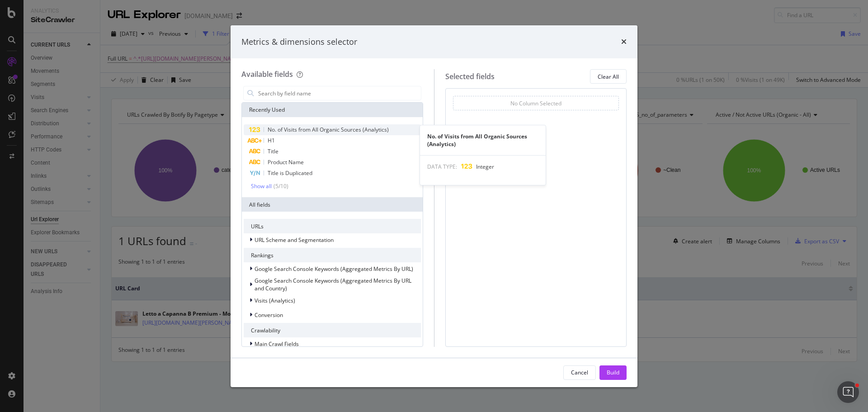  Describe the element at coordinates (261, 187) in the screenshot. I see `div: Show all` at that location.